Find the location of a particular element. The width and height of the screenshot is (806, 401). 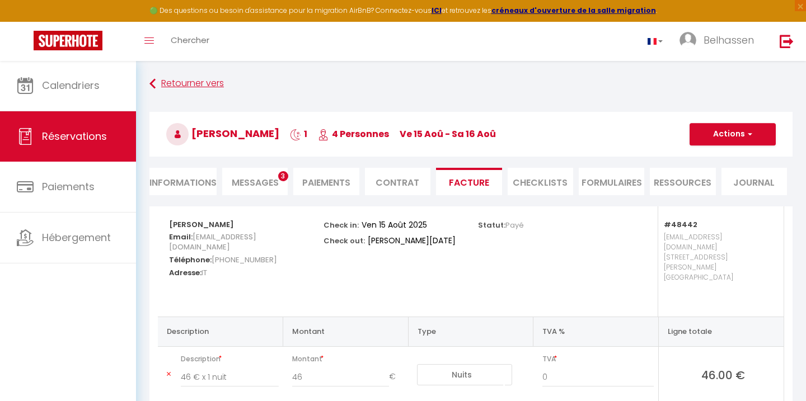

span: Calendriers is located at coordinates (71, 85).